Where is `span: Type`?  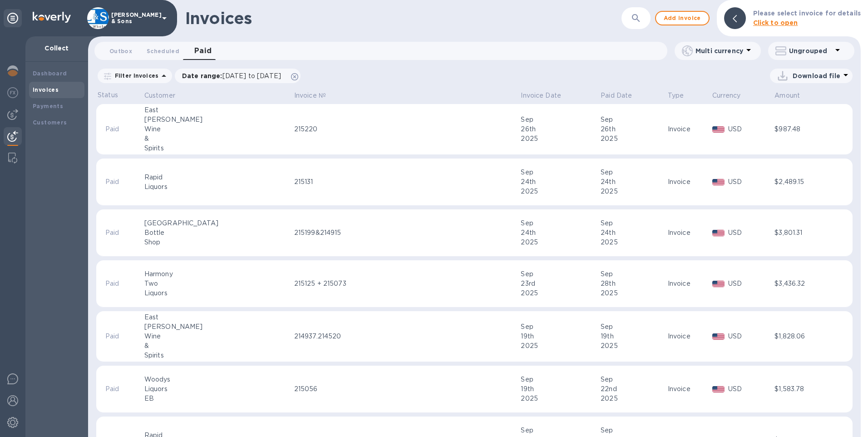
span: Type is located at coordinates (682, 95).